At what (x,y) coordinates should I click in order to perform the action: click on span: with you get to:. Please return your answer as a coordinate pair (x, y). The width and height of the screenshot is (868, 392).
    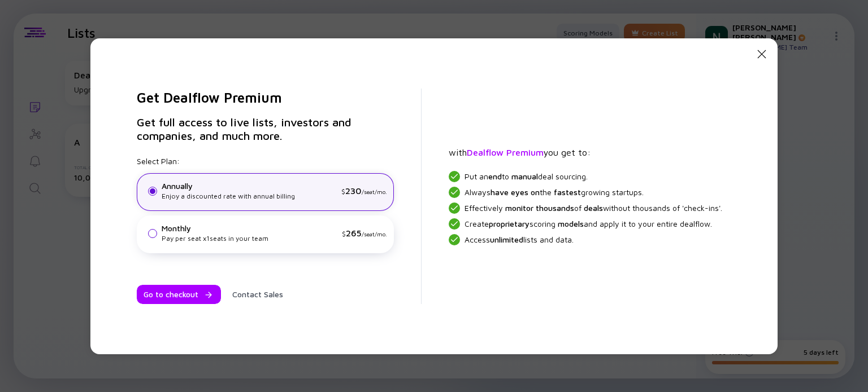
    Looking at the image, I should click on (519, 152).